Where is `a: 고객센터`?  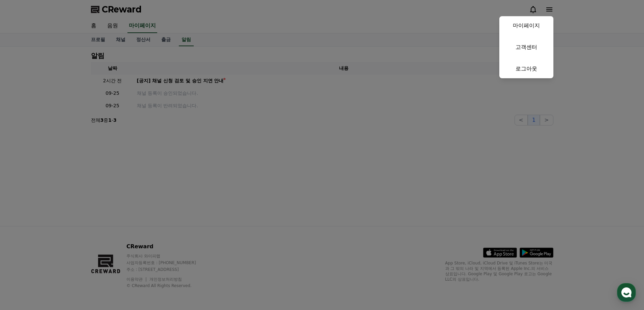 a: 고객센터 is located at coordinates (526, 47).